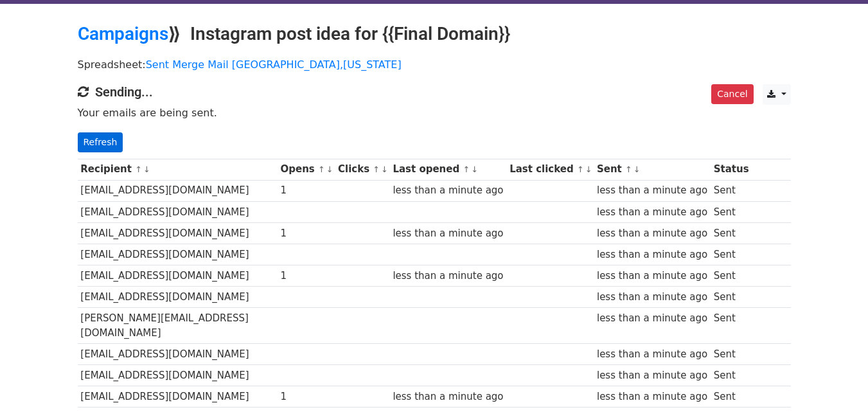  What do you see at coordinates (731, 94) in the screenshot?
I see `a: Cancel` at bounding box center [731, 94].